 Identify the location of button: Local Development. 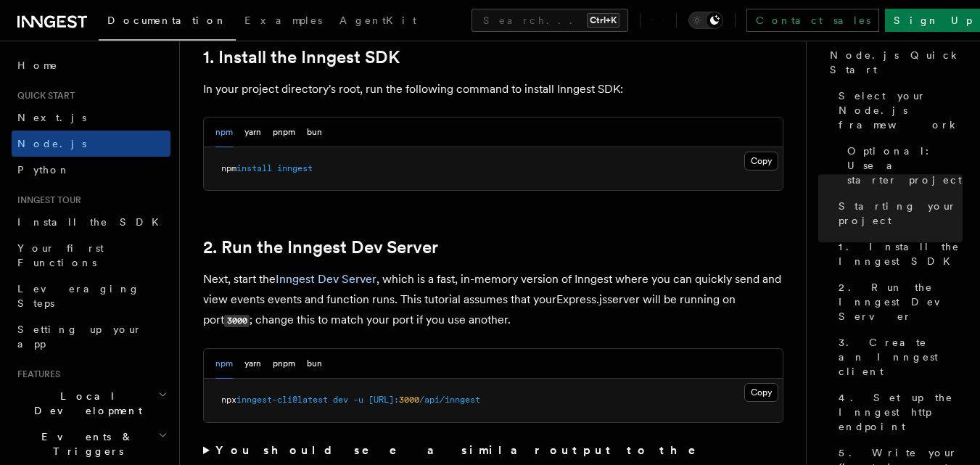
(90, 403).